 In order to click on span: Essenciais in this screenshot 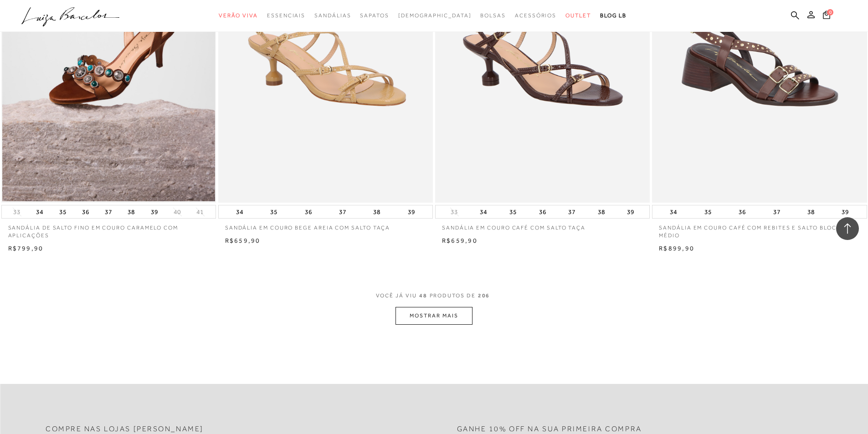, I will do `click(286, 15)`.